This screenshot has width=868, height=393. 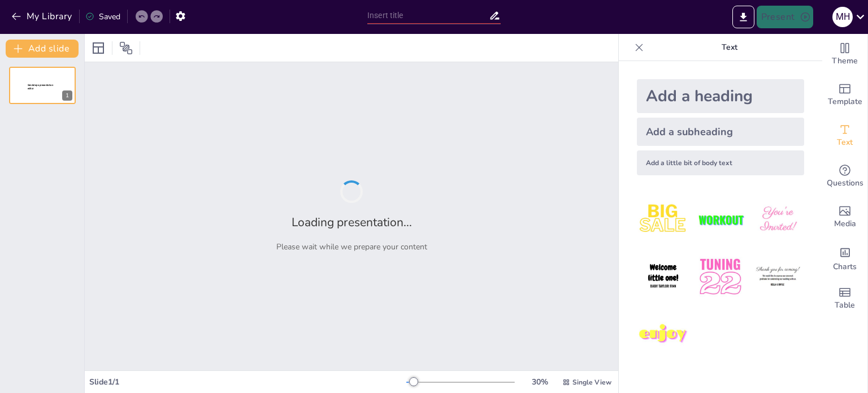 I want to click on button: Export to PowerPoint, so click(x=743, y=17).